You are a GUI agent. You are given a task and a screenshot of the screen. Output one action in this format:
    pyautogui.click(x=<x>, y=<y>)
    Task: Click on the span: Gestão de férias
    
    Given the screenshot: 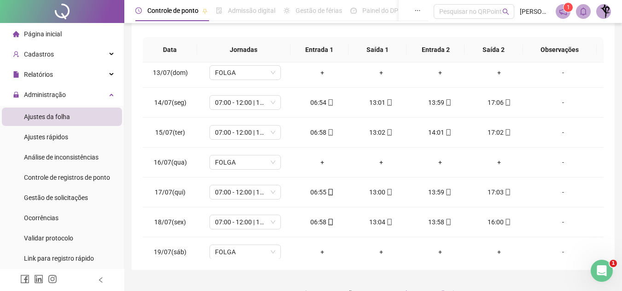 What is the action you would take?
    pyautogui.click(x=319, y=11)
    